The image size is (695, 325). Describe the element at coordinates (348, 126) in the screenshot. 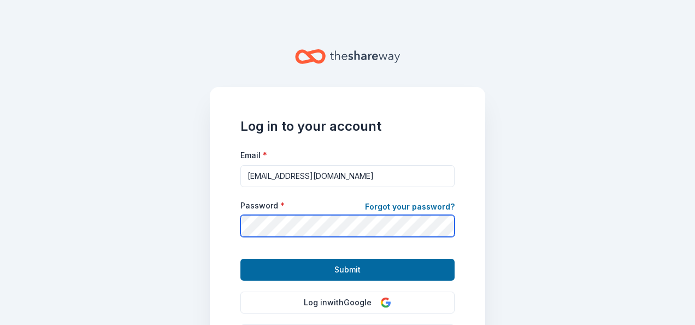

I see `h1: Log in to your account` at that location.